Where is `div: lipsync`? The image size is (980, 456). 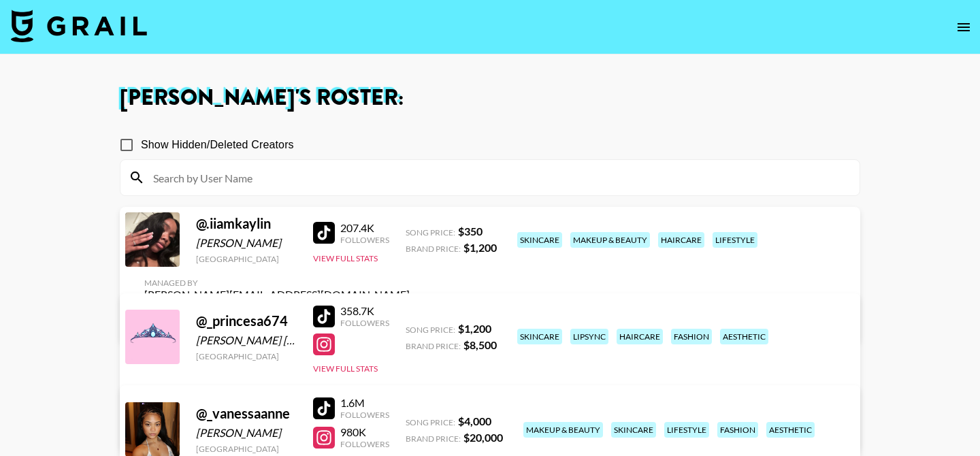
div: lipsync is located at coordinates (589, 337).